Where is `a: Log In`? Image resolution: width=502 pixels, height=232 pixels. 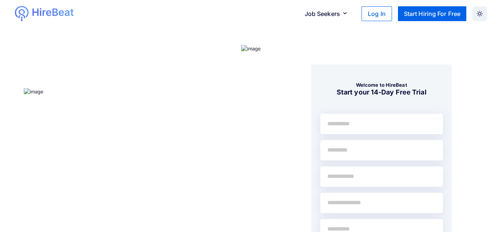
a: Log In is located at coordinates (377, 14).